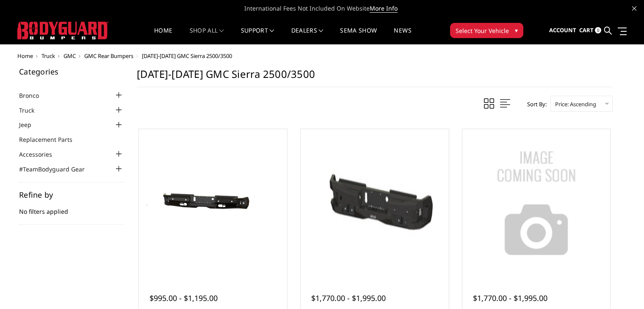 The height and width of the screenshot is (309, 644). I want to click on a: Dealers, so click(307, 36).